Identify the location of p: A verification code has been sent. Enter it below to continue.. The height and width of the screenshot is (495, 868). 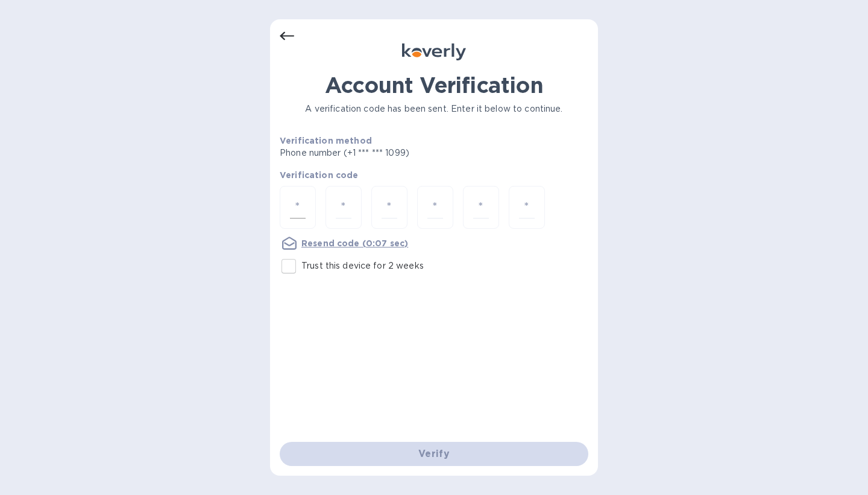
(434, 109).